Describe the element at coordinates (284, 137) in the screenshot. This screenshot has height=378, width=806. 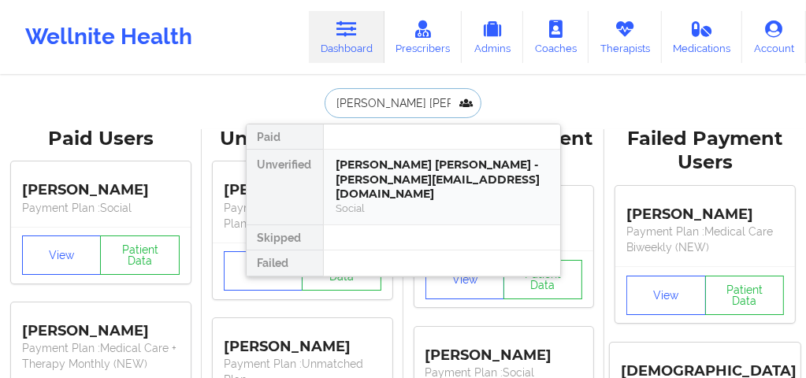
I see `div: Paid` at that location.